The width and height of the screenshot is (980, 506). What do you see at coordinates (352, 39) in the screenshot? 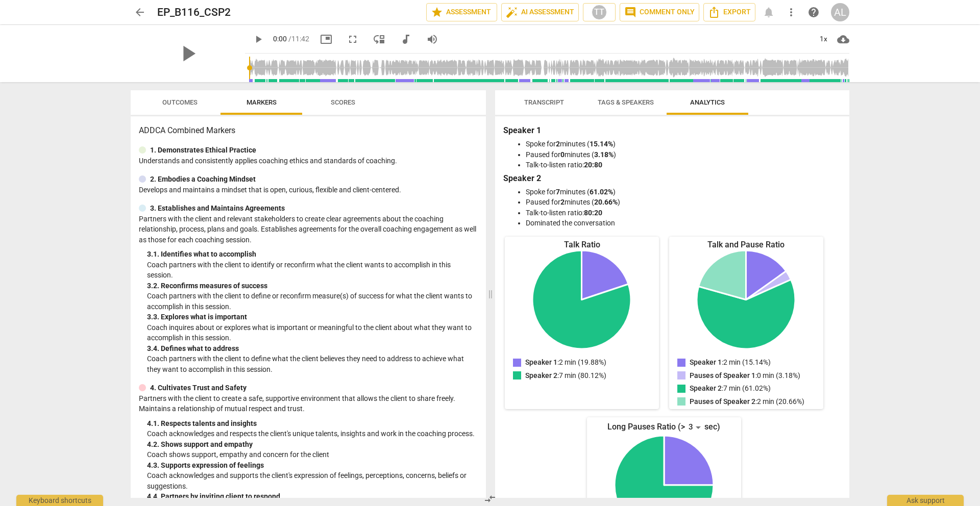
I see `span: fullscreen` at bounding box center [352, 39].